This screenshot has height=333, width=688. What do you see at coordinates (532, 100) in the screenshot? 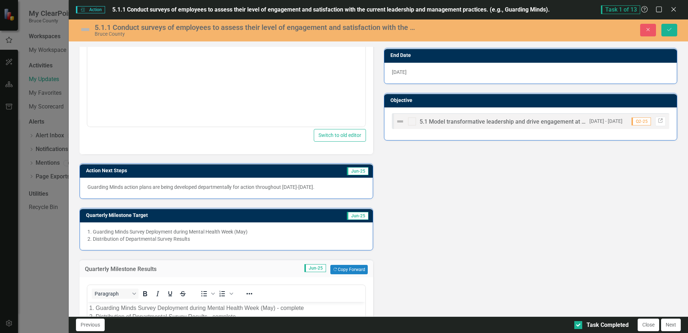
I see `h3: Objective` at bounding box center [532, 100].